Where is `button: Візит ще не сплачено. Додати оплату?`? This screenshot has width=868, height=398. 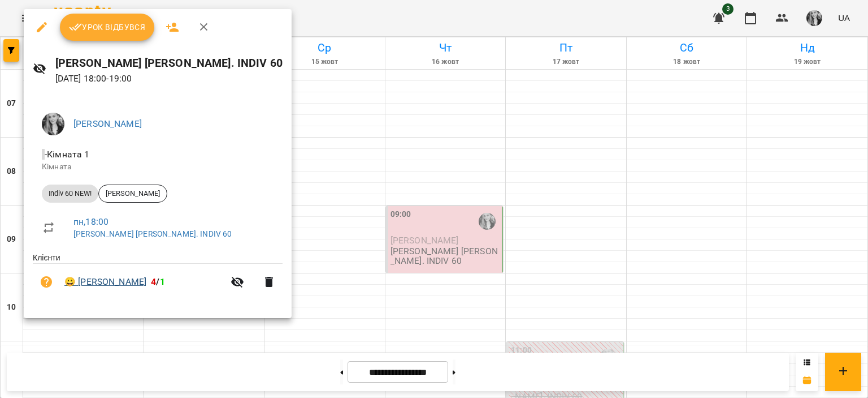 button: Візит ще не сплачено. Додати оплату? is located at coordinates (46, 282).